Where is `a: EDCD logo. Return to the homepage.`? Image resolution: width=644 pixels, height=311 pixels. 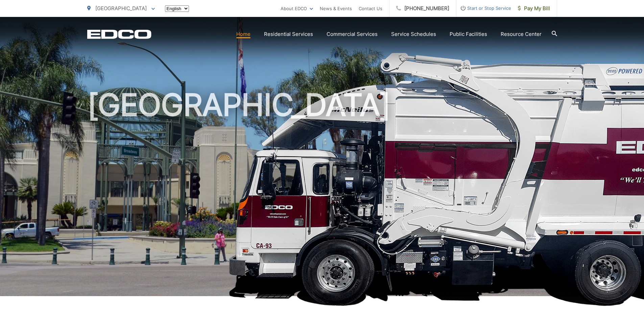
a: EDCD logo. Return to the homepage. is located at coordinates (120, 34).